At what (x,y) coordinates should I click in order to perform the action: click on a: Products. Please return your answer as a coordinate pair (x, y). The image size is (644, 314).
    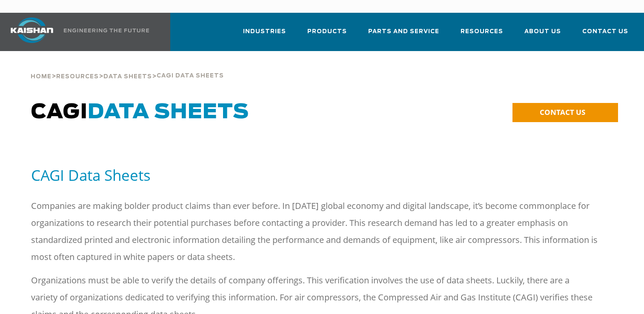
    Looking at the image, I should click on (327, 35).